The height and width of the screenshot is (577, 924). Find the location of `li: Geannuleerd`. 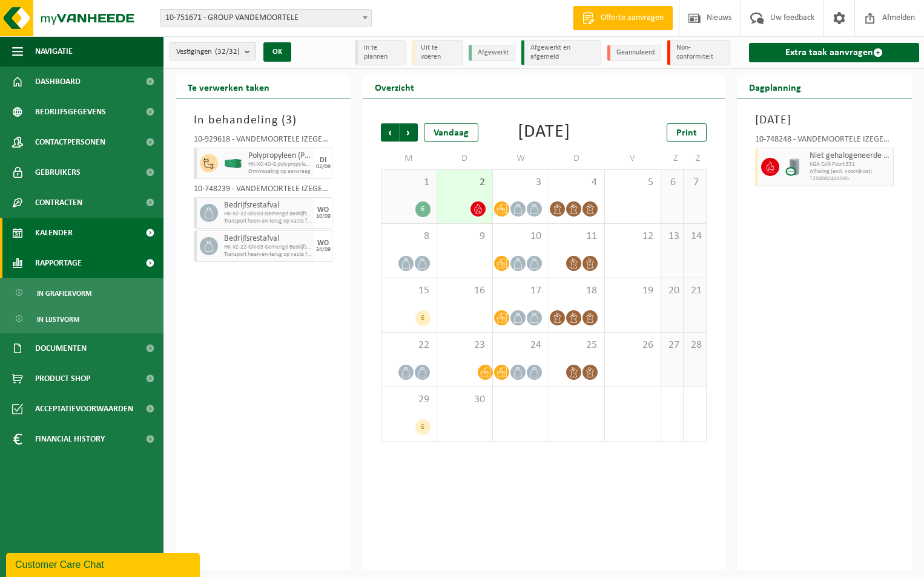

li: Geannuleerd is located at coordinates (634, 53).